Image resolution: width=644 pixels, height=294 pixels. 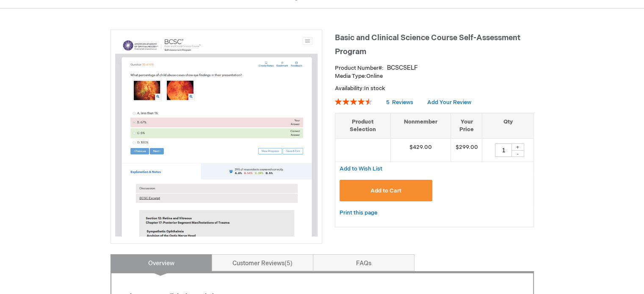 What do you see at coordinates (359, 68) in the screenshot?
I see `strong: Product Number` at bounding box center [359, 68].